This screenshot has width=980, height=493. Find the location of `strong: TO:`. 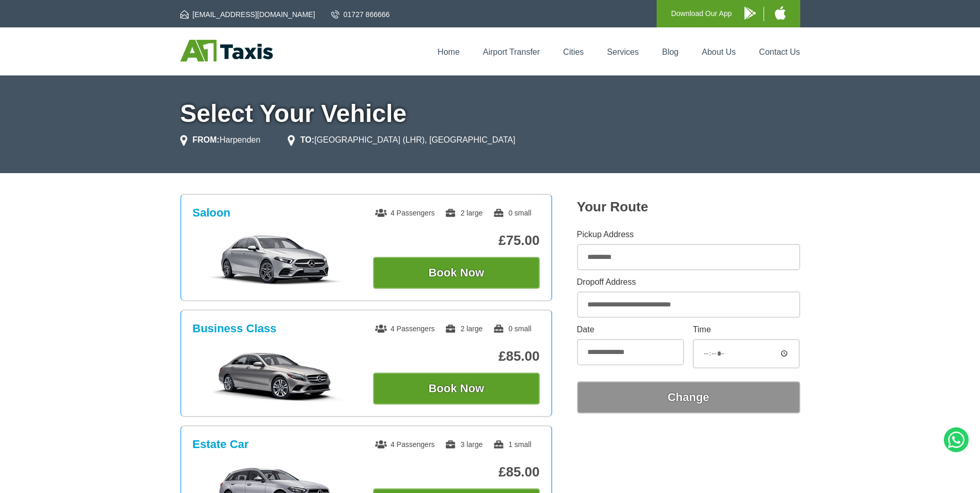

strong: TO: is located at coordinates (307, 139).